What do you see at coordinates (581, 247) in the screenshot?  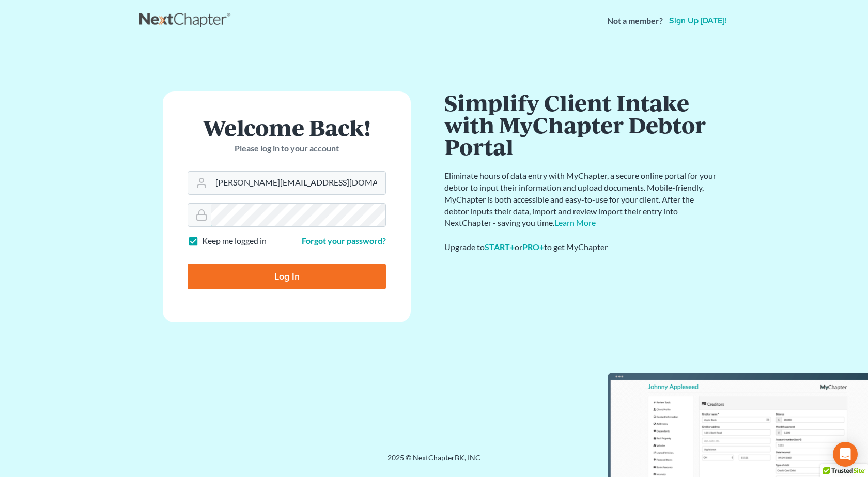 I see `div: Upgrade to or to get MyChapter` at bounding box center [581, 247].